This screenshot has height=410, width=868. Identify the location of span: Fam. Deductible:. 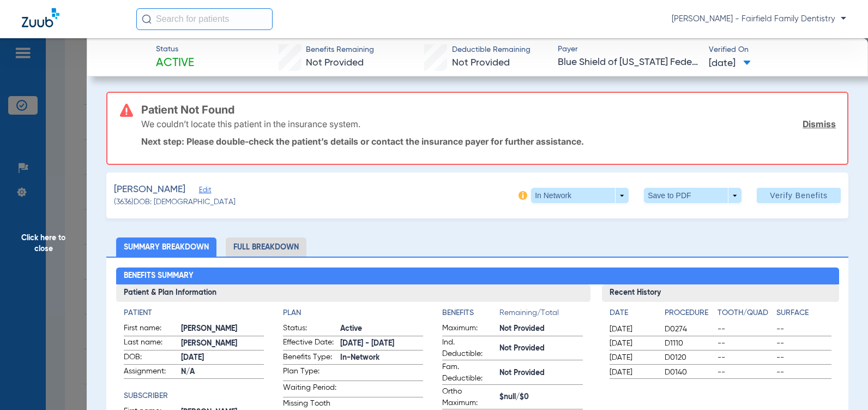
(469, 373).